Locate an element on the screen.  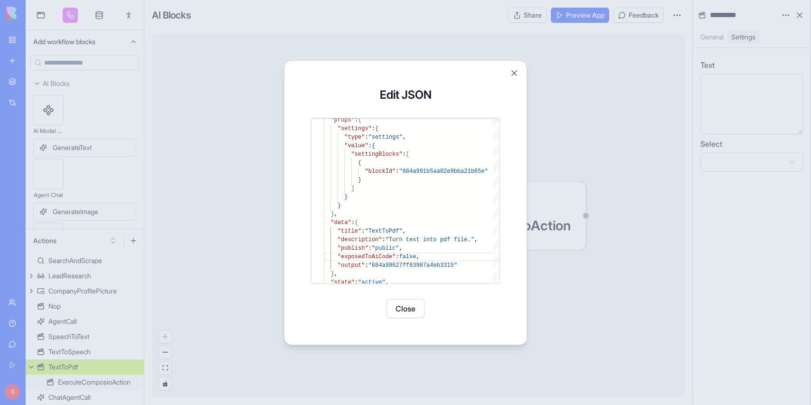
span: "blockId" is located at coordinates (380, 171).